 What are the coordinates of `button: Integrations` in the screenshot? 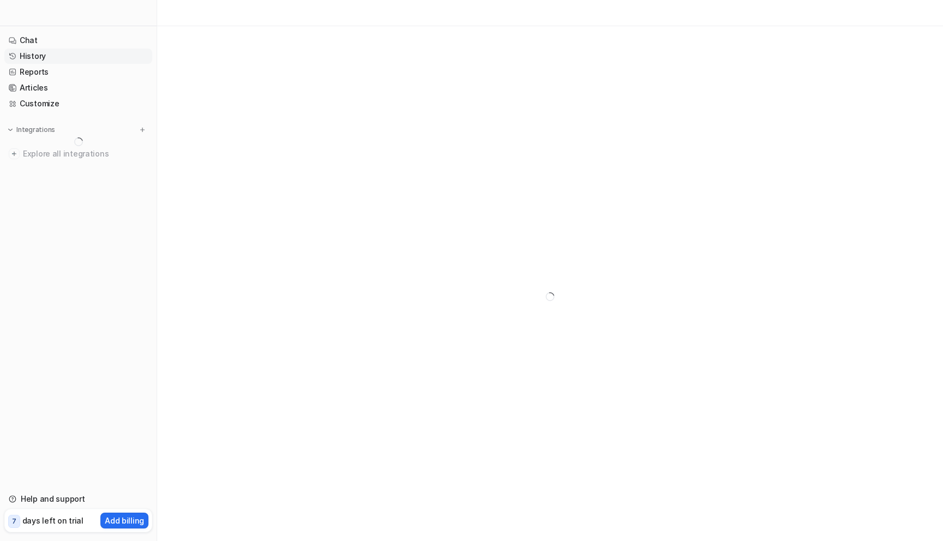 It's located at (31, 130).